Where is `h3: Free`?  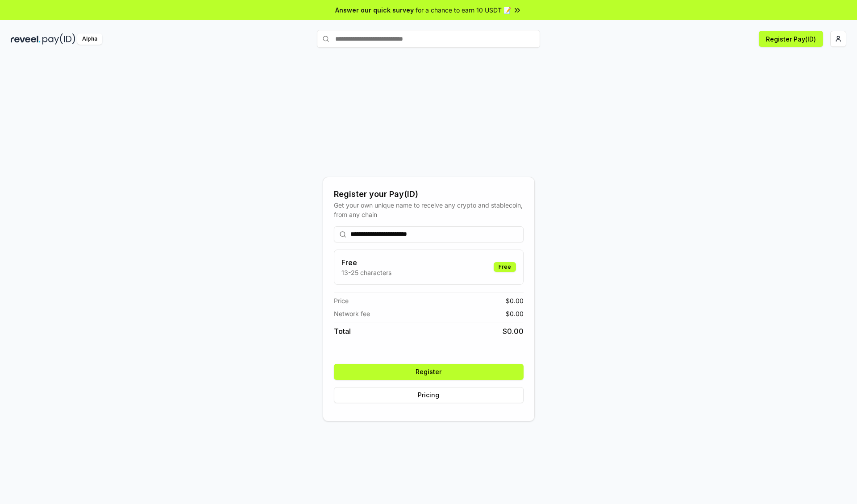 h3: Free is located at coordinates (366, 262).